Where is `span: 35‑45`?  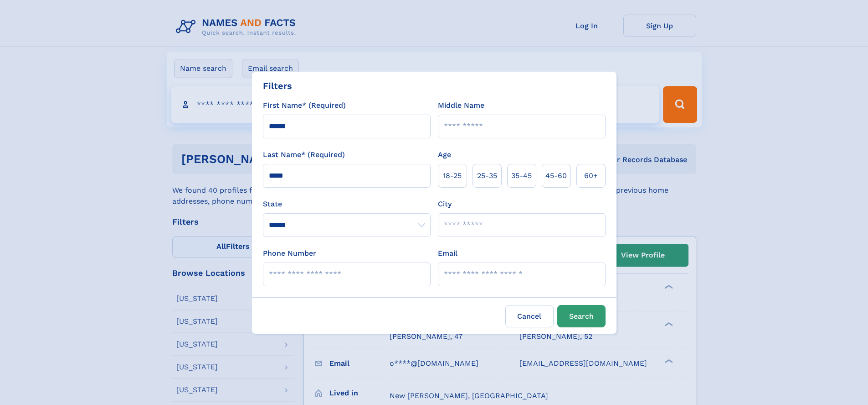
span: 35‑45 is located at coordinates (522, 175).